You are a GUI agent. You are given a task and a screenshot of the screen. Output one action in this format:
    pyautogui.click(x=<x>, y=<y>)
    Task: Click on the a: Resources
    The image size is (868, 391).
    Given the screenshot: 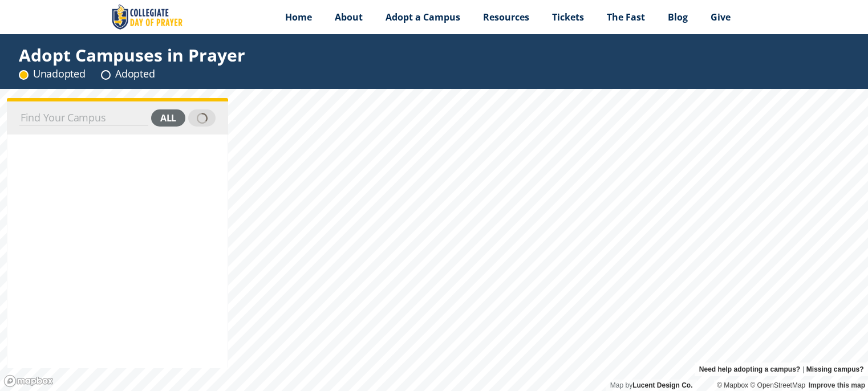 What is the action you would take?
    pyautogui.click(x=506, y=17)
    